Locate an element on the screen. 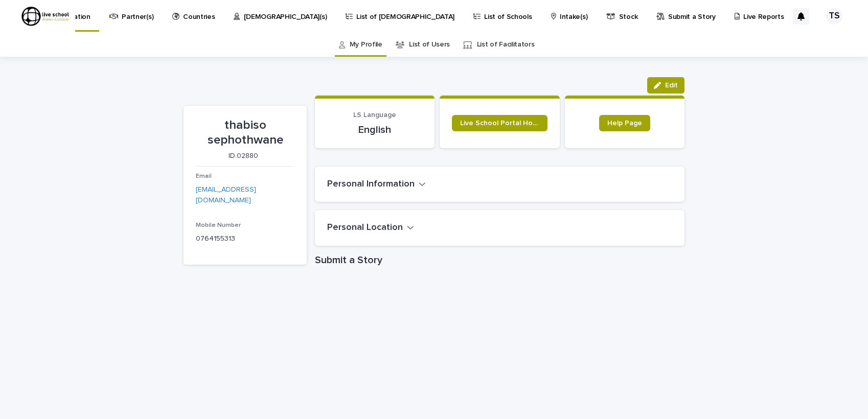 The width and height of the screenshot is (868, 419). a: List of Facilitators is located at coordinates (505, 44).